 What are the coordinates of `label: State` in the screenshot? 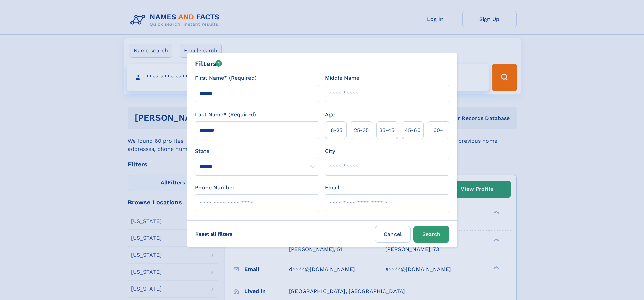 It's located at (257, 151).